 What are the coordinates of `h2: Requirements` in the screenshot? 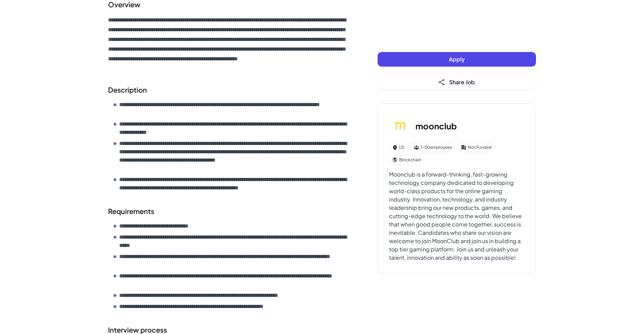 It's located at (229, 211).